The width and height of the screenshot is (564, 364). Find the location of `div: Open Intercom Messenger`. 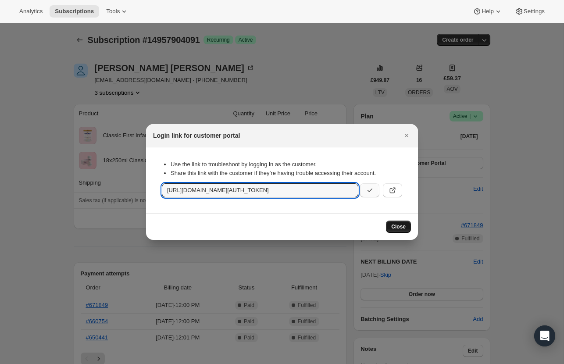

div: Open Intercom Messenger is located at coordinates (545, 336).